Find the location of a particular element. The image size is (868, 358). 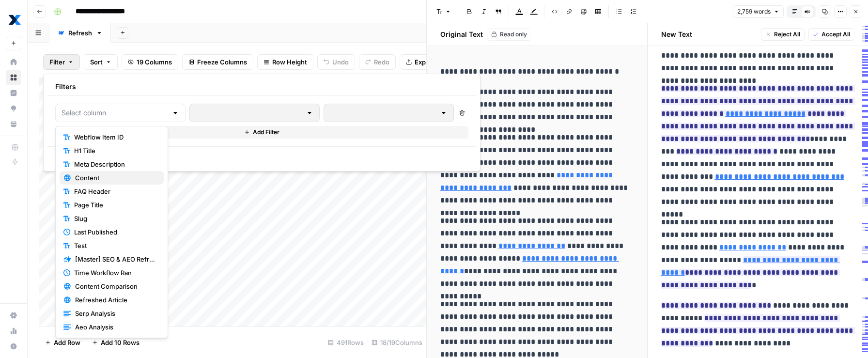

button: Freeze Columns is located at coordinates (217, 62).